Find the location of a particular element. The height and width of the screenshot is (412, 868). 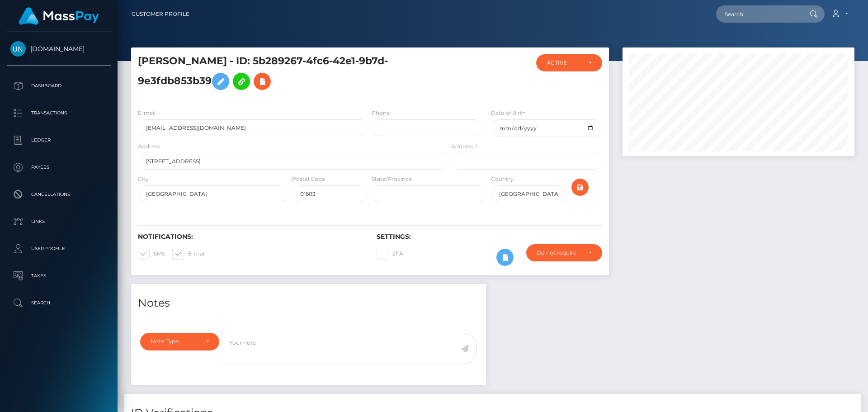

p: Payees is located at coordinates (59, 167).